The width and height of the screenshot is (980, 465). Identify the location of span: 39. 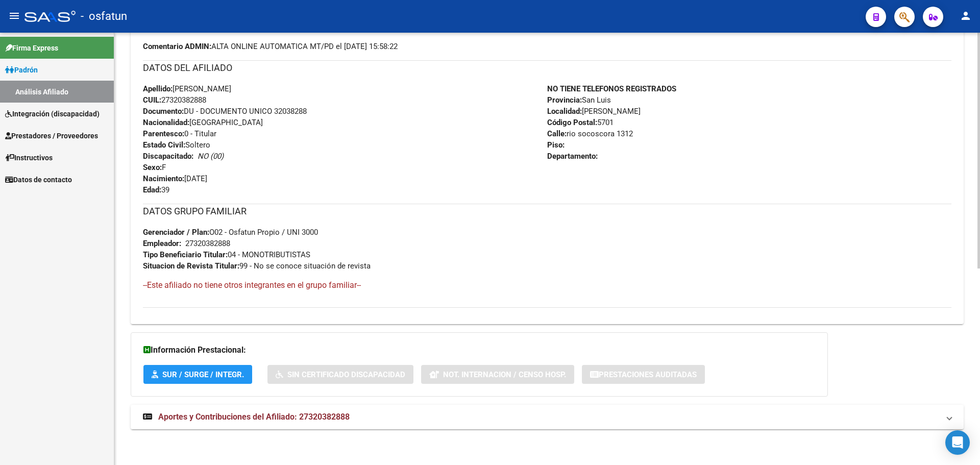
(156, 190).